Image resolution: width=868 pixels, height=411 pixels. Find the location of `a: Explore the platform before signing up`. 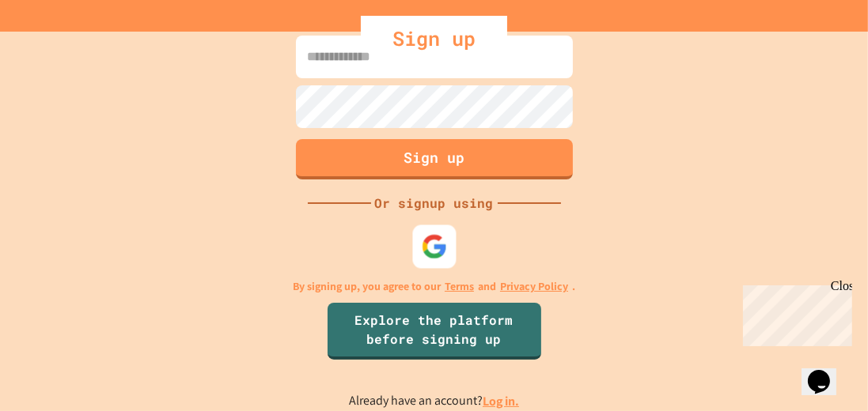

a: Explore the platform before signing up is located at coordinates (434, 332).